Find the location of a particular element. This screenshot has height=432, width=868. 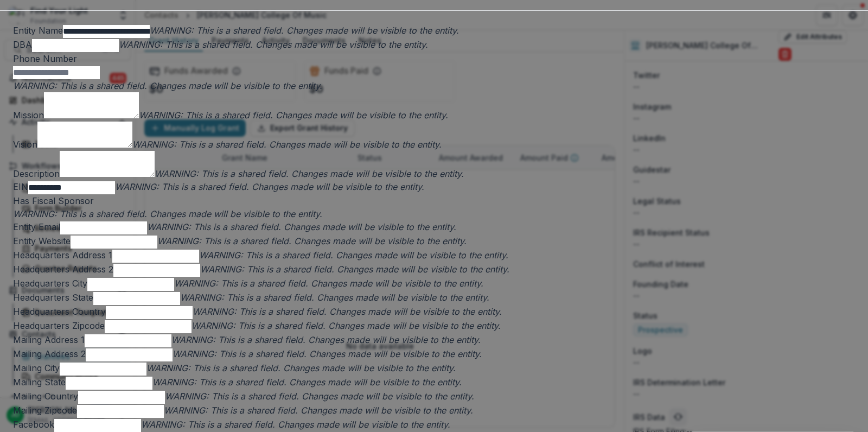

label: EIN is located at coordinates (21, 187).